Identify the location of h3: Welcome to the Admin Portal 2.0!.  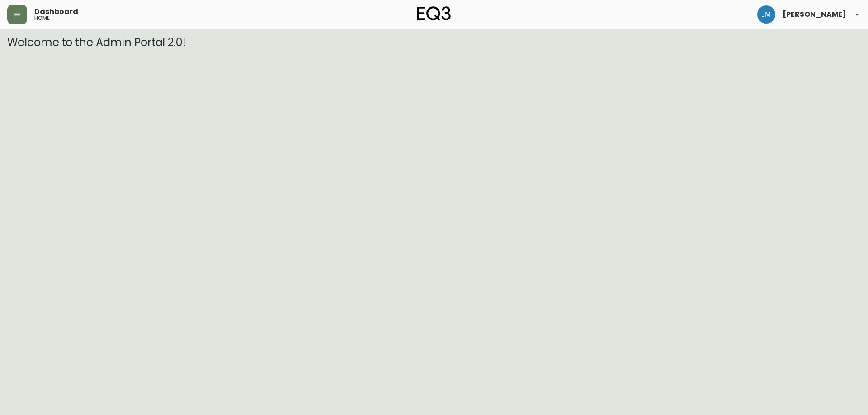
(434, 42).